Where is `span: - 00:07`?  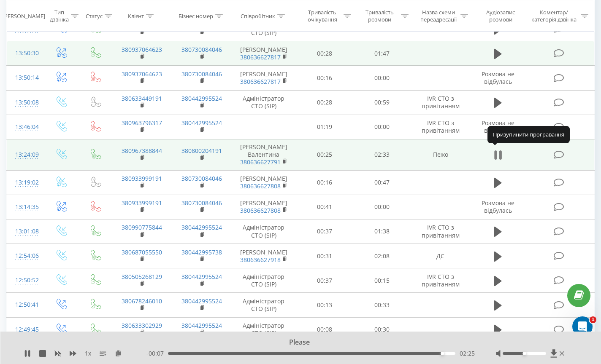
span: - 00:07 is located at coordinates (157, 354).